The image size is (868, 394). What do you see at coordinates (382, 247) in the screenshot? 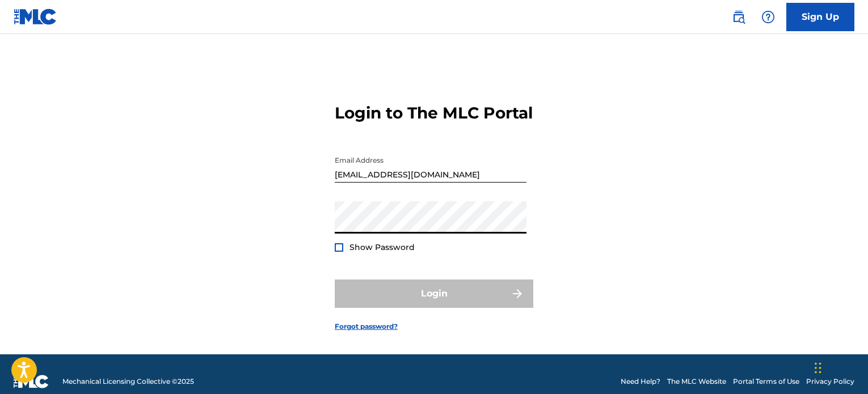
I see `span: Show Password` at bounding box center [382, 247].